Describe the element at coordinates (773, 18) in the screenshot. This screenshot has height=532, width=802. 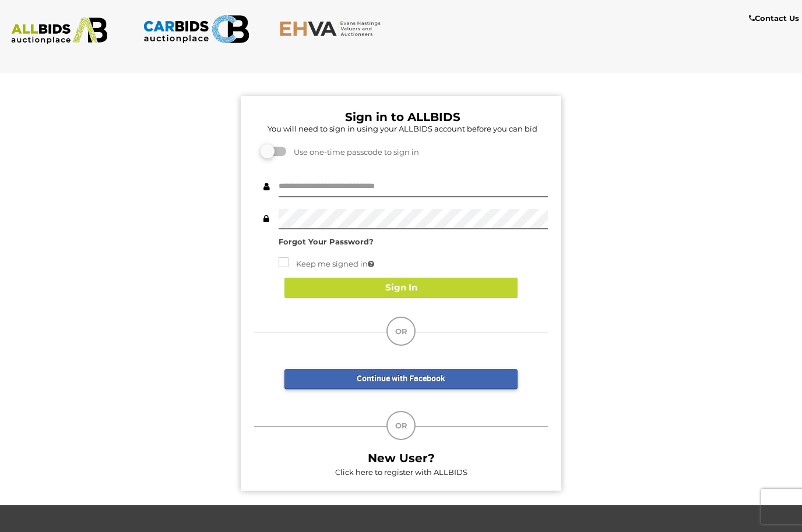
I see `b: Contact Us` at that location.